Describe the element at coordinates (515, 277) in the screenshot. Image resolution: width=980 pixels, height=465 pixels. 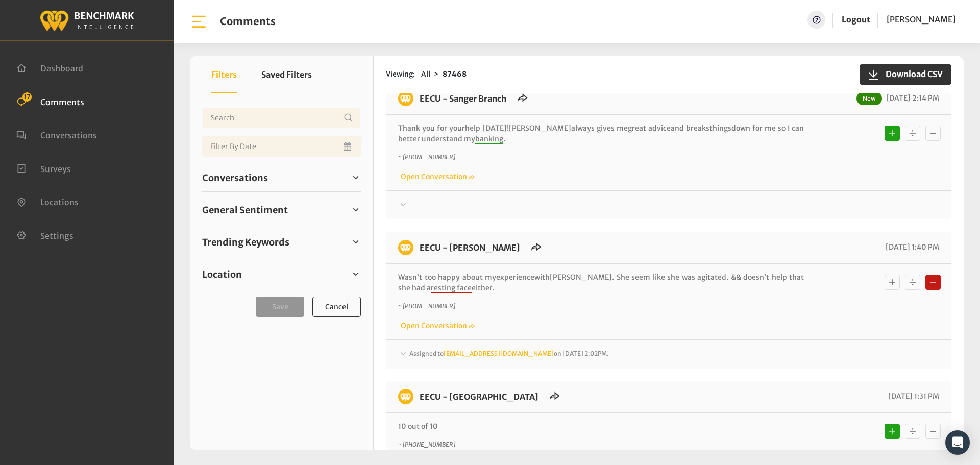
I see `span: experience` at that location.